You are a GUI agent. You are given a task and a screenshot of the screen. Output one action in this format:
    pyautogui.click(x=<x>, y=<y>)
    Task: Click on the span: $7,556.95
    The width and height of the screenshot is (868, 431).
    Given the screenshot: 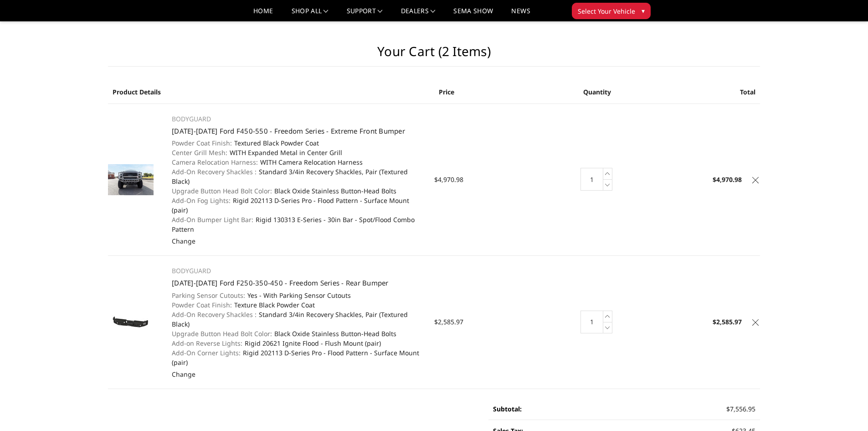 What is the action you would take?
    pyautogui.click(x=741, y=408)
    